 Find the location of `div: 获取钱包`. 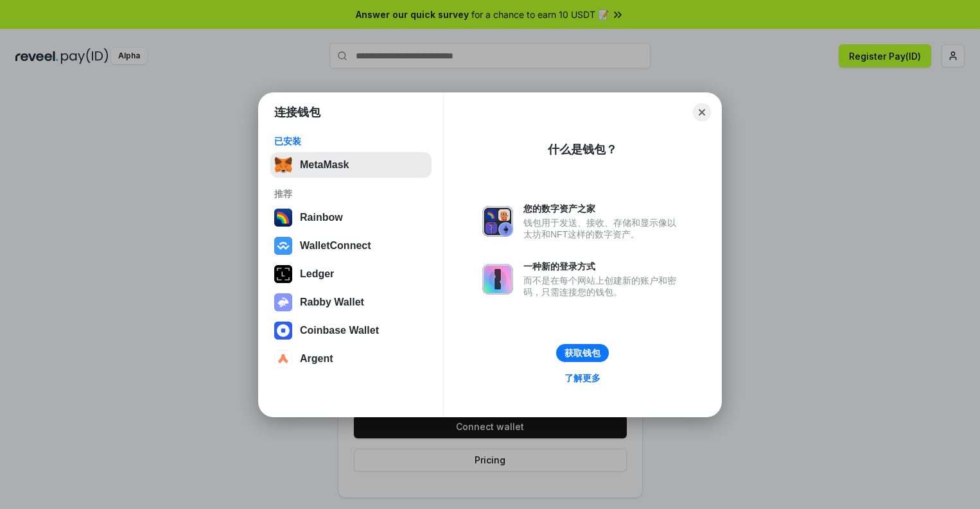

div: 获取钱包 is located at coordinates (582, 353).